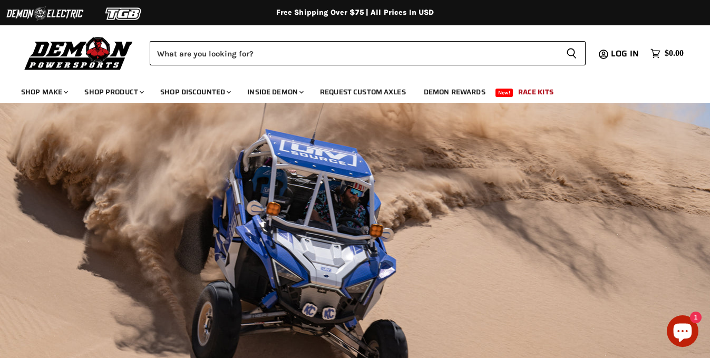 Image resolution: width=710 pixels, height=358 pixels. I want to click on a: Request Custom Axles, so click(362, 92).